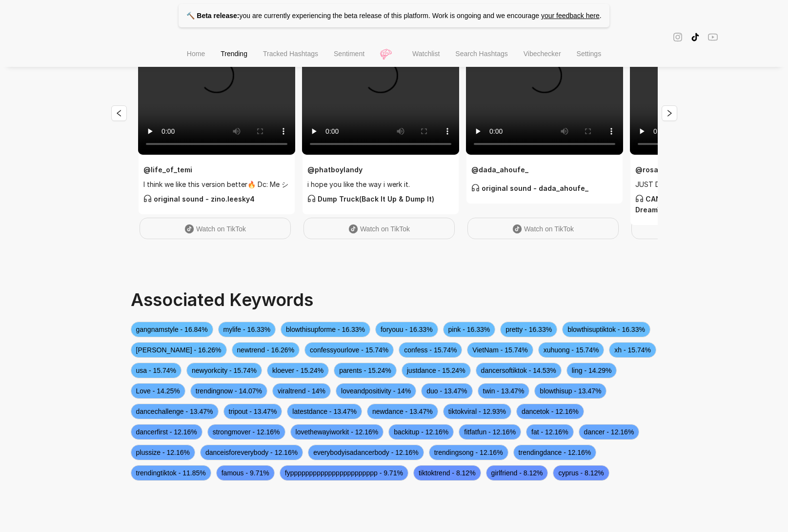 The width and height of the screenshot is (788, 532). I want to click on span: trendingtiktok - 11.85%, so click(171, 473).